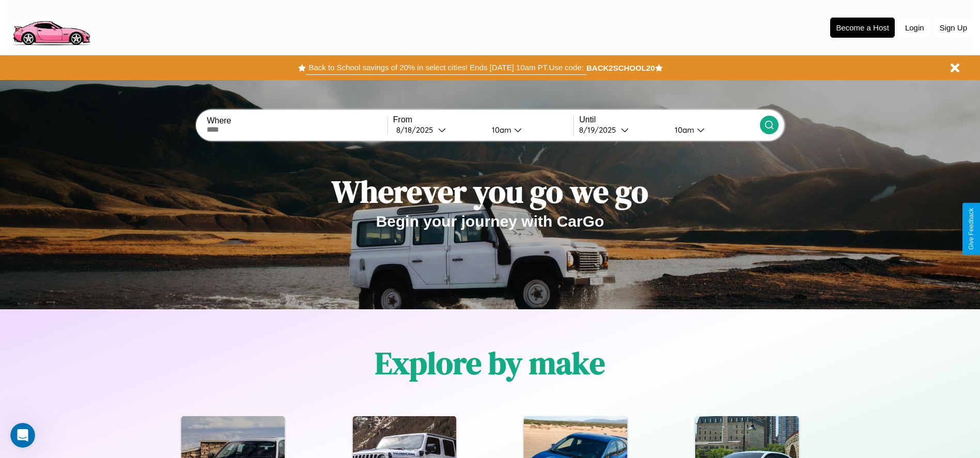  I want to click on label: Until, so click(669, 120).